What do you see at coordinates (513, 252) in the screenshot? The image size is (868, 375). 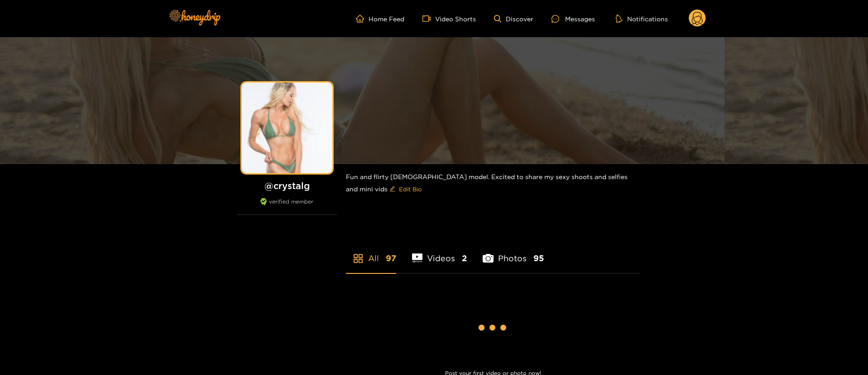 I see `li: Photos` at bounding box center [513, 252].